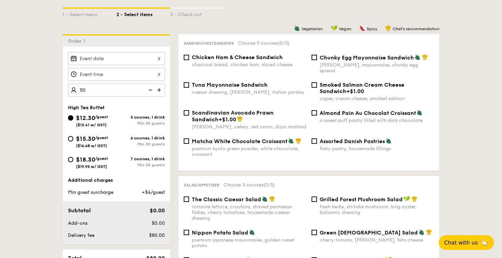  I want to click on div: 2 - Select items, so click(143, 13).